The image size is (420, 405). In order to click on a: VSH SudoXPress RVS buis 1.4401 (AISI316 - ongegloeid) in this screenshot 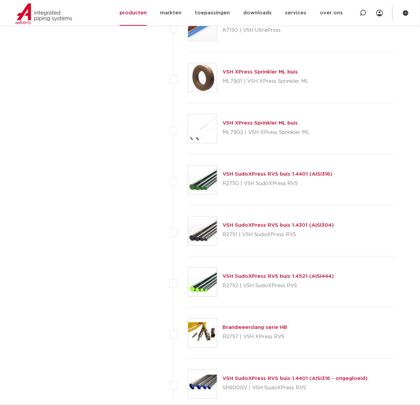, I will do `click(295, 379)`.